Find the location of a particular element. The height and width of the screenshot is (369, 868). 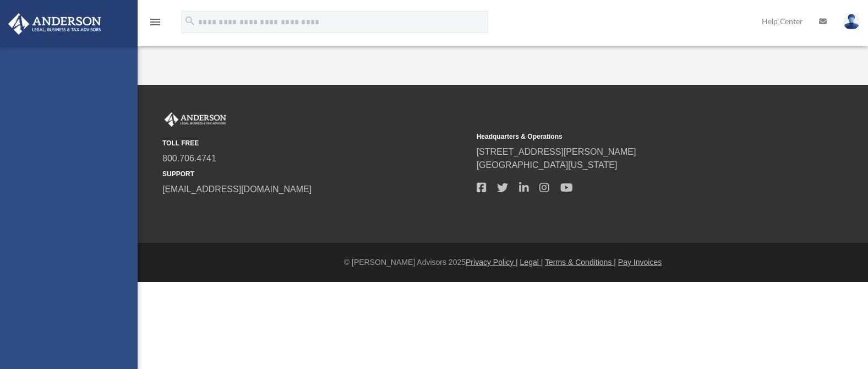

a: Pay Invoices is located at coordinates (640, 262).